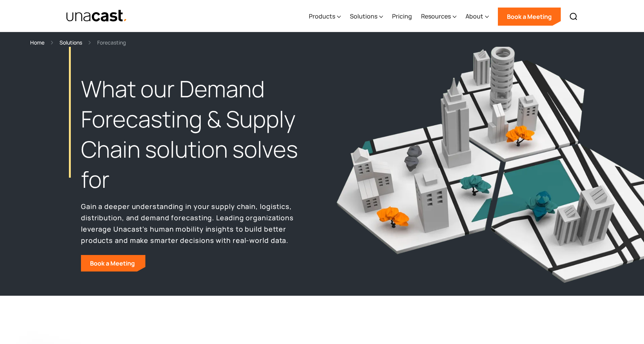 This screenshot has height=344, width=644. I want to click on a: Home, so click(37, 42).